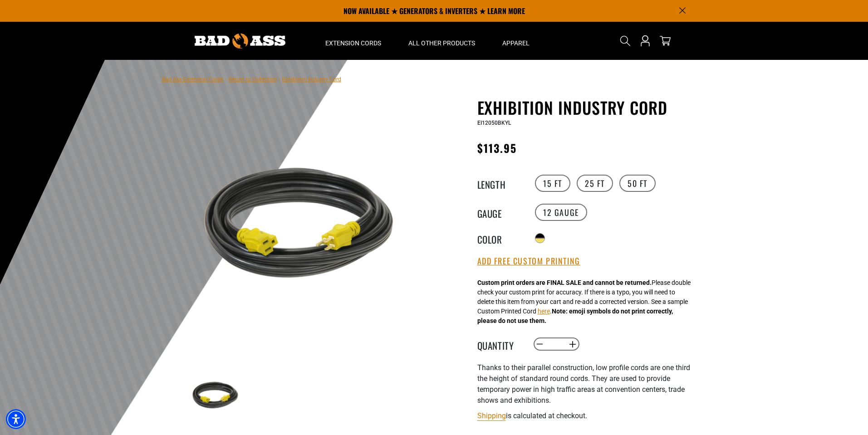  I want to click on span: Extension Cords, so click(353, 43).